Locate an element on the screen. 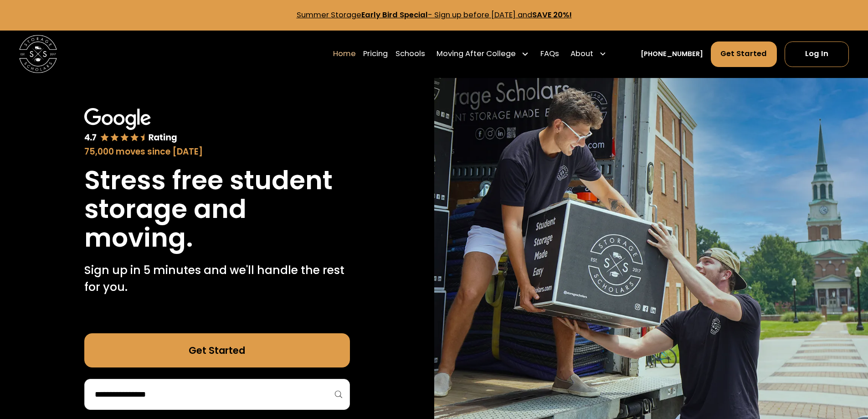 This screenshot has width=868, height=419. a: Log In is located at coordinates (817, 54).